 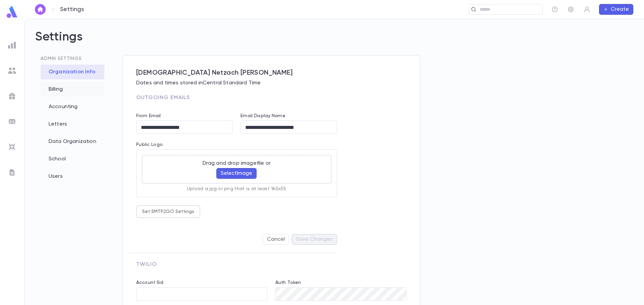 I want to click on p: Settings, so click(x=71, y=10).